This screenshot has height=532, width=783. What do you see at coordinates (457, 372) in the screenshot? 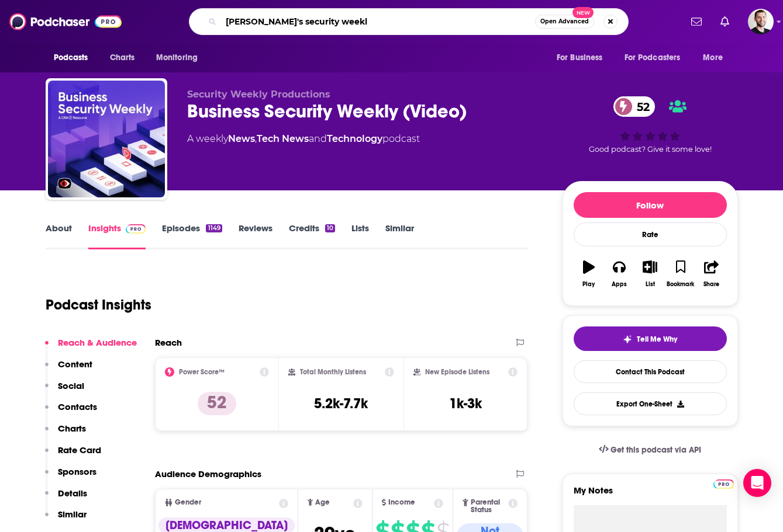
I see `h2: New Episode Listens` at bounding box center [457, 372].